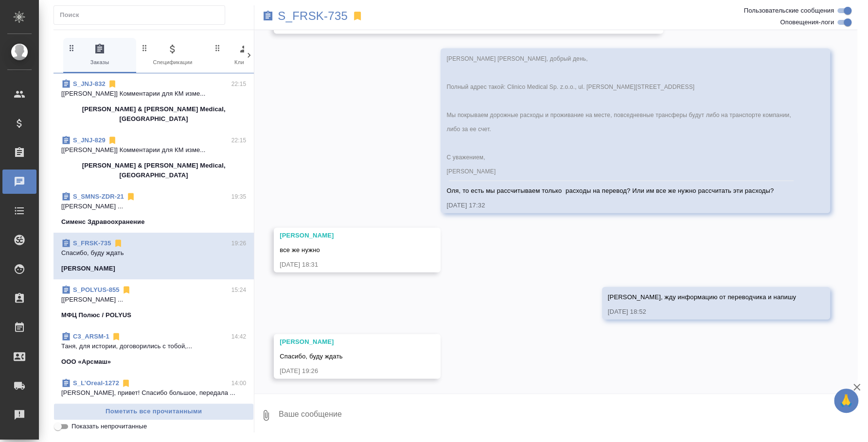  I want to click on p: Таня, для истории, договорились с тобой,..., so click(153, 347).